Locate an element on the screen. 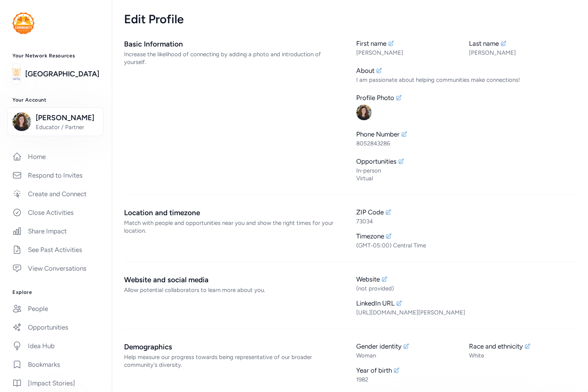 This screenshot has width=588, height=392. a: Idea Hub is located at coordinates (56, 346).